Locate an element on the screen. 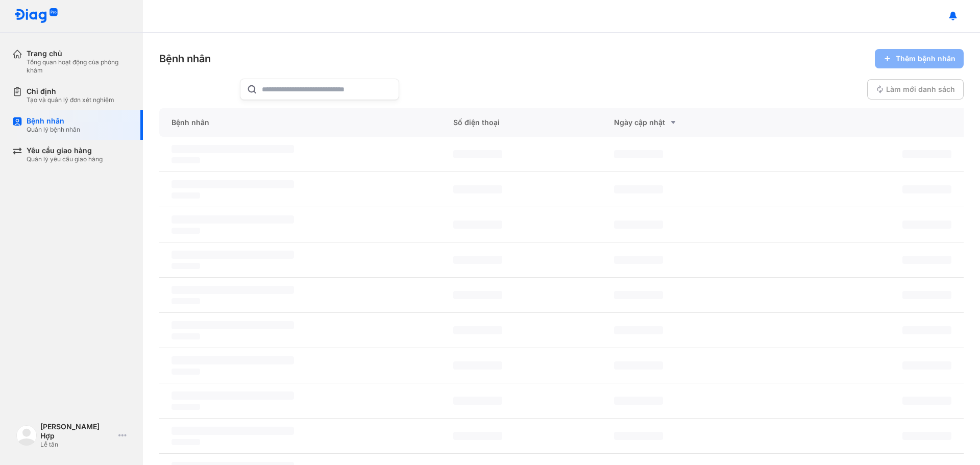  div: Ngày cập nhật is located at coordinates (682, 123).